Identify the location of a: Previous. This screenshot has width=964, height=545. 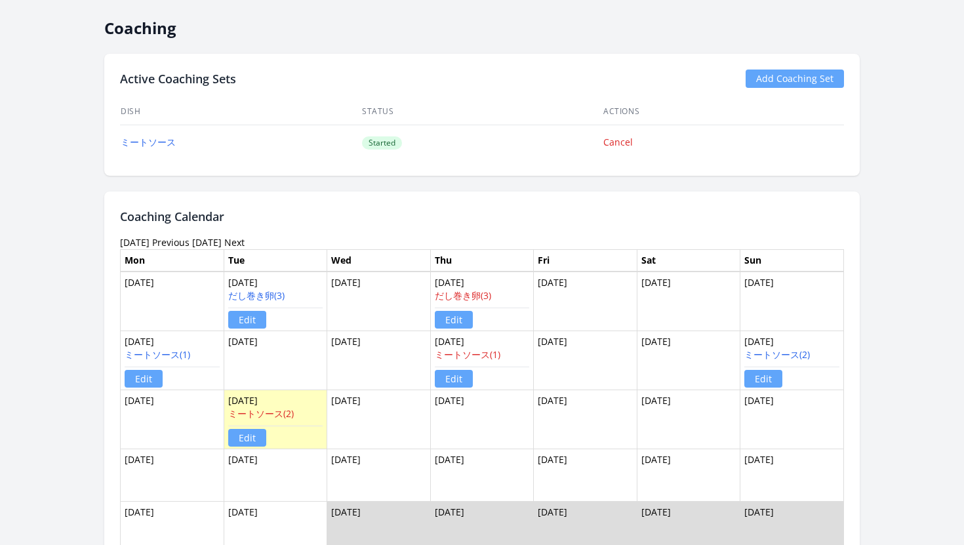
(170, 242).